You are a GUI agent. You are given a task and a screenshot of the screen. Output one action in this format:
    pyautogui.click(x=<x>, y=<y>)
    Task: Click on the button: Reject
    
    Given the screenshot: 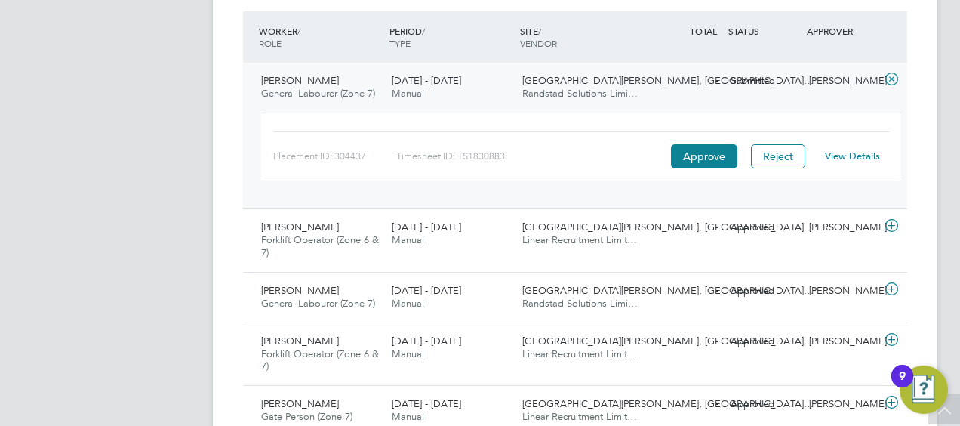 What is the action you would take?
    pyautogui.click(x=778, y=156)
    